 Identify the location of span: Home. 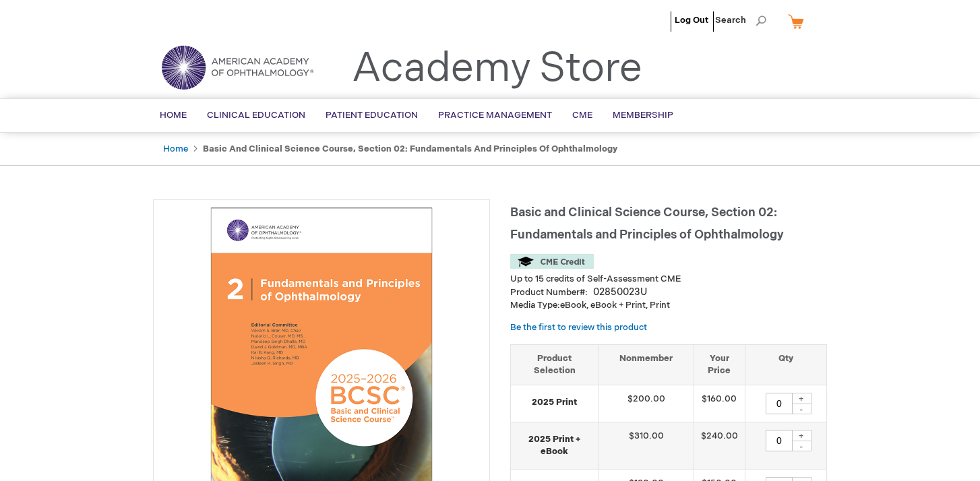
(173, 115).